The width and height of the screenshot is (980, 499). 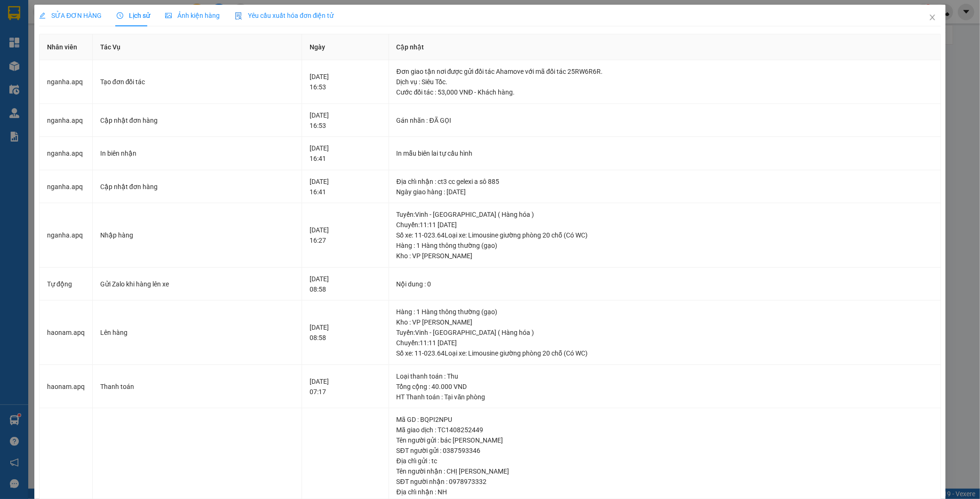 What do you see at coordinates (42, 16) in the screenshot?
I see `span: edit` at bounding box center [42, 16].